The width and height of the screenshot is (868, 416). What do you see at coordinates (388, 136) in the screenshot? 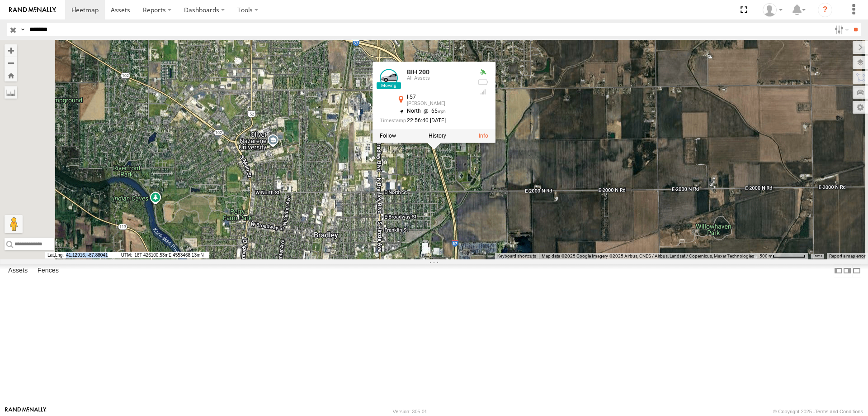
I see `label: Realtime tracking of Asset` at bounding box center [388, 136].